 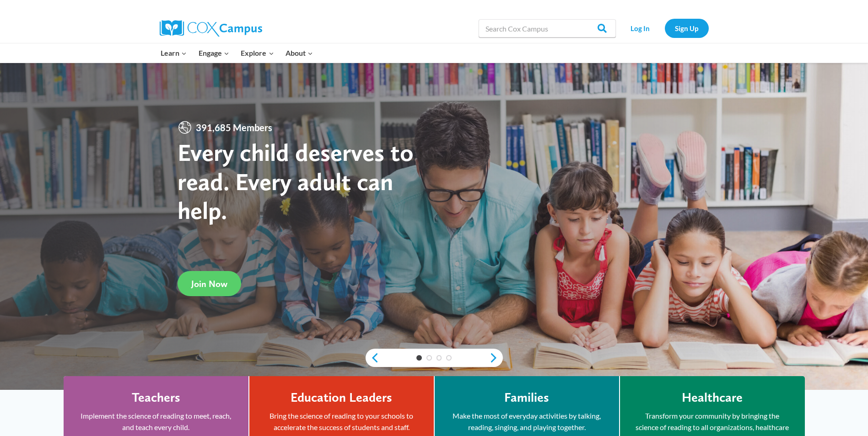 I want to click on a: next, so click(x=496, y=358).